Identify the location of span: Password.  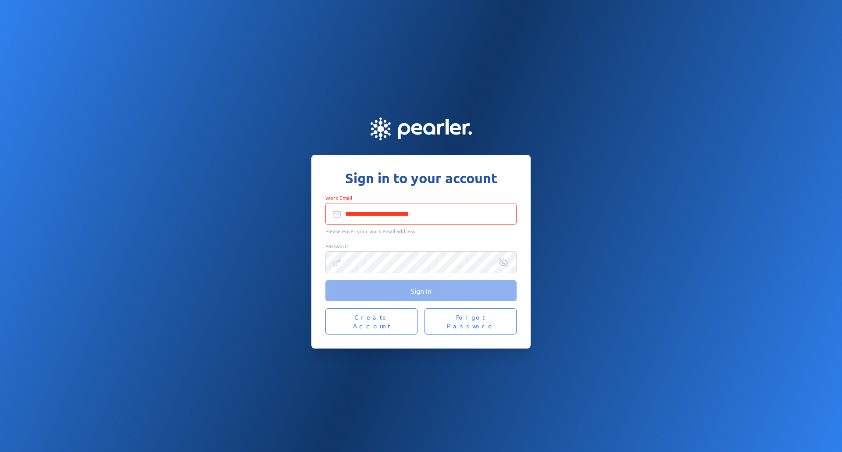
(336, 246).